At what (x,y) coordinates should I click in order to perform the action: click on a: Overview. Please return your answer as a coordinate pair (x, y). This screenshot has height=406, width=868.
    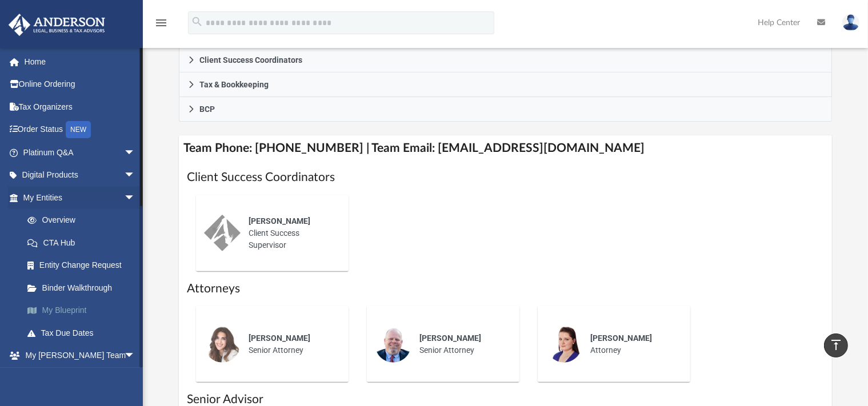
    Looking at the image, I should click on (84, 220).